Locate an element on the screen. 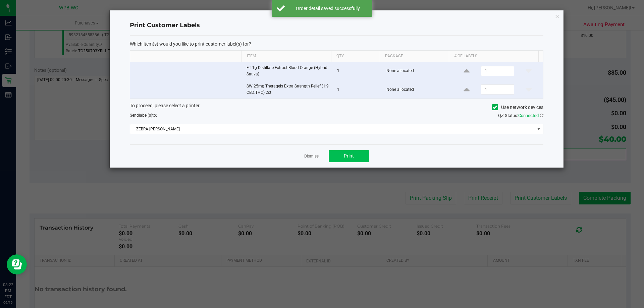 The width and height of the screenshot is (644, 308). th: Qty is located at coordinates (355, 56).